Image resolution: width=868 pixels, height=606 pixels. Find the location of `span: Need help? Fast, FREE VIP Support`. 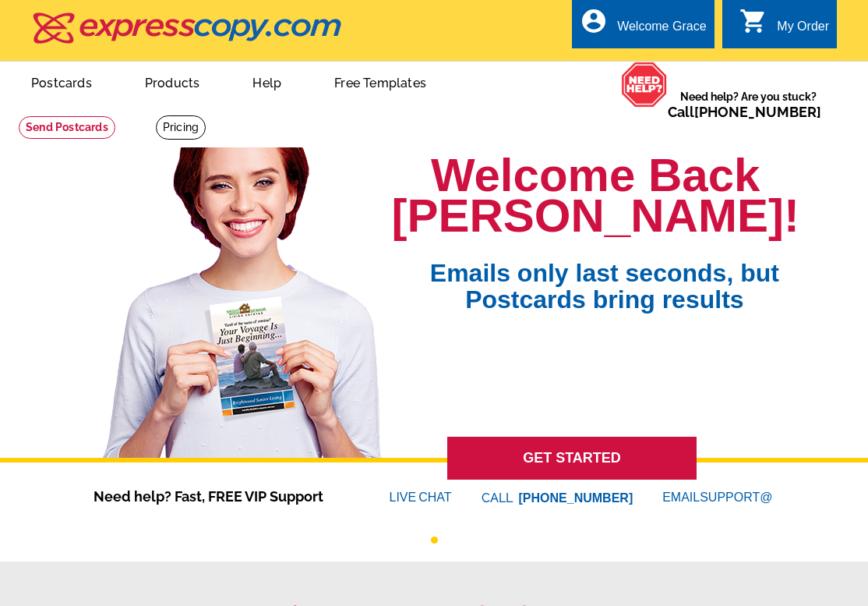

span: Need help? Fast, FREE VIP Support is located at coordinates (218, 496).